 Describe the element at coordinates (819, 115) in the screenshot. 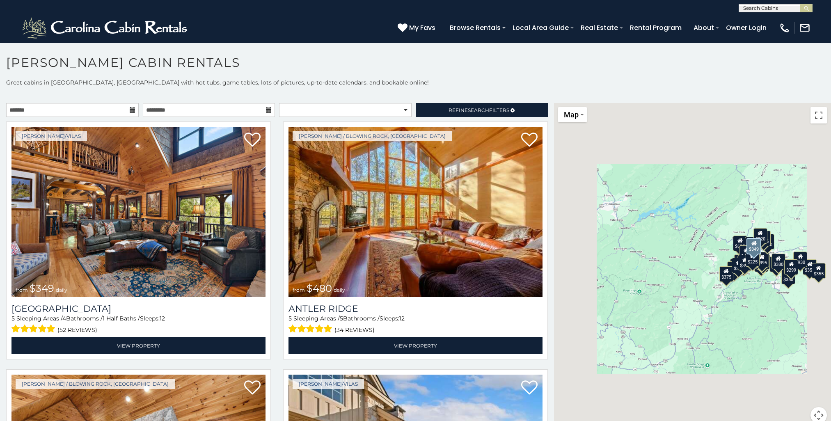

I see `button: Toggle fullscreen view` at that location.